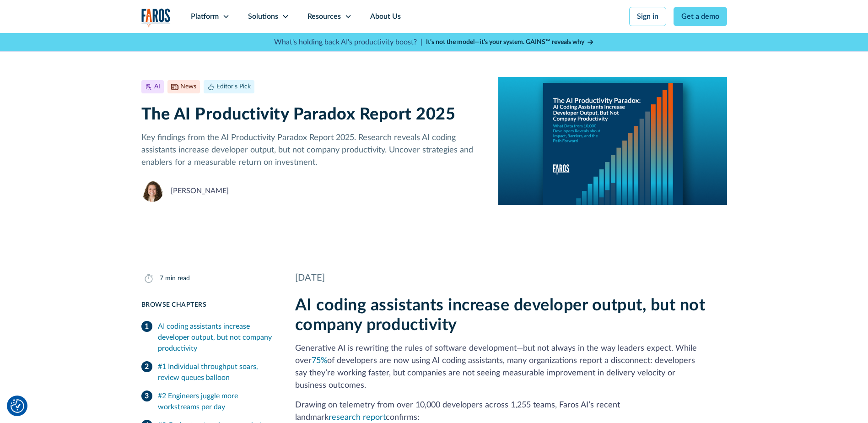 The image size is (868, 423). Describe the element at coordinates (207, 305) in the screenshot. I see `div: Browse Chapters` at that location.